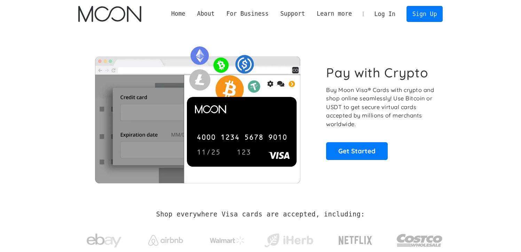  What do you see at coordinates (334, 14) in the screenshot?
I see `div: Learn more` at bounding box center [334, 14].